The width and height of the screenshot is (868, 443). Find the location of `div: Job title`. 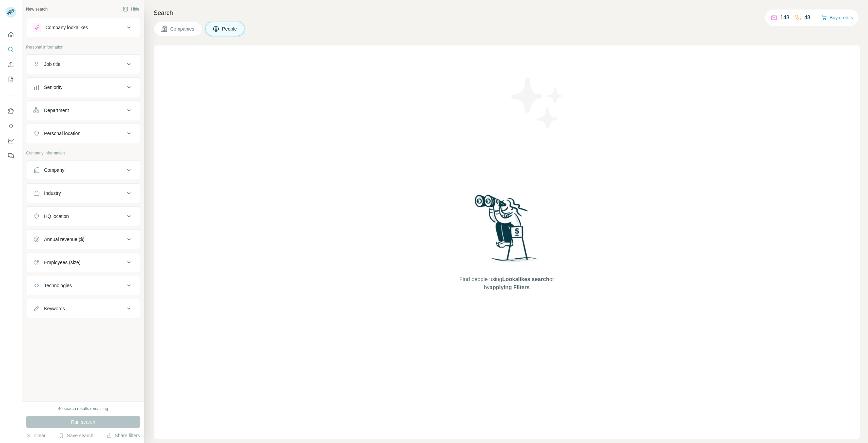

div: Job title is located at coordinates (52, 64).